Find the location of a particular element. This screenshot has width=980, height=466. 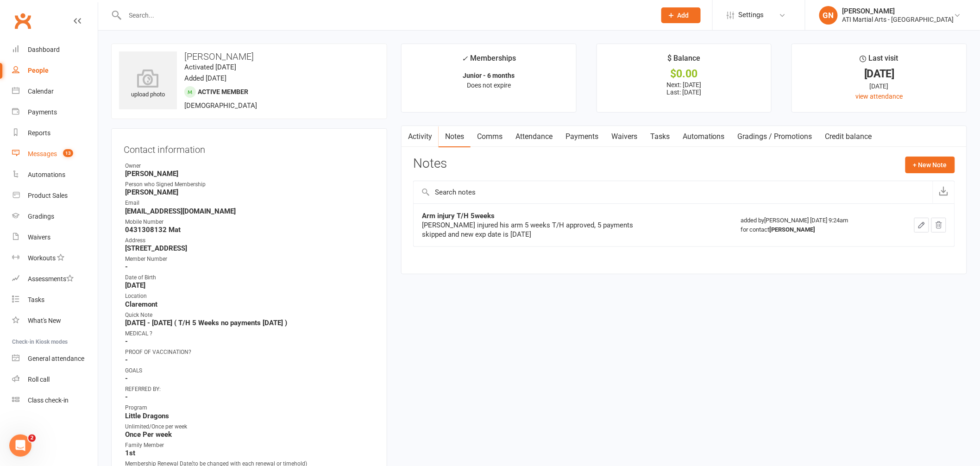

div: for contact is located at coordinates (812, 230).